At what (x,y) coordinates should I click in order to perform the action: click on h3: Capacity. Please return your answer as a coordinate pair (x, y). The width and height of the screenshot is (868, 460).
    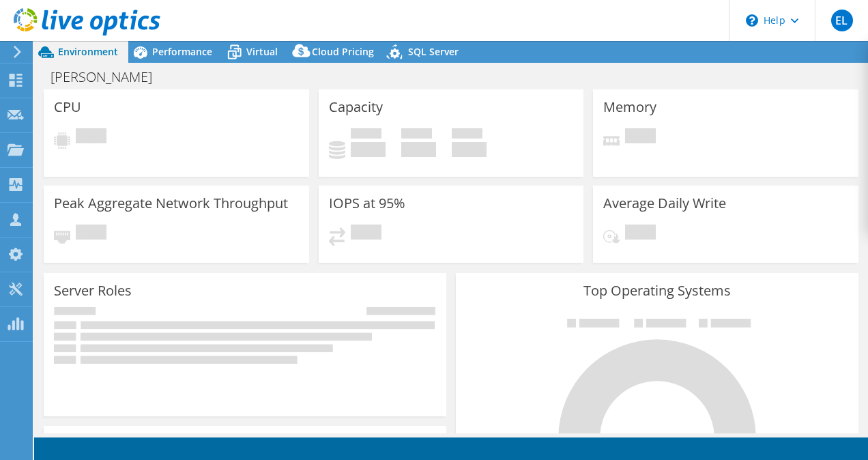
    Looking at the image, I should click on (356, 107).